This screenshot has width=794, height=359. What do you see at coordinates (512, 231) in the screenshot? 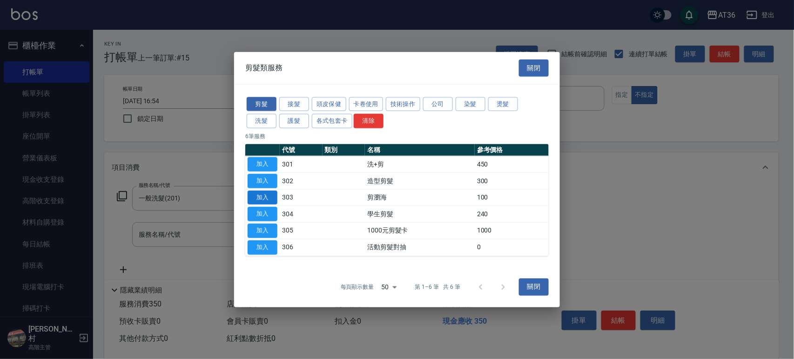
I see `td: 1000` at bounding box center [512, 231].